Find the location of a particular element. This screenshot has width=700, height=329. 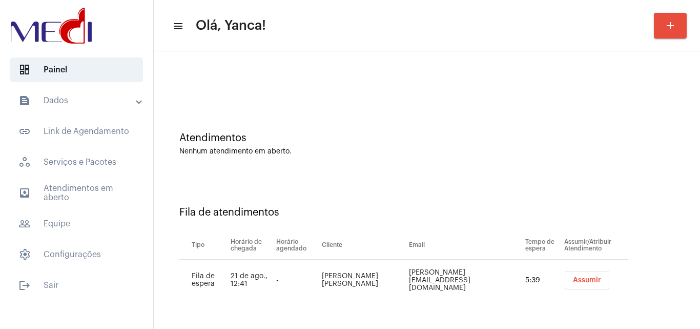

span: Link de Agendamento is located at coordinates (76, 131).